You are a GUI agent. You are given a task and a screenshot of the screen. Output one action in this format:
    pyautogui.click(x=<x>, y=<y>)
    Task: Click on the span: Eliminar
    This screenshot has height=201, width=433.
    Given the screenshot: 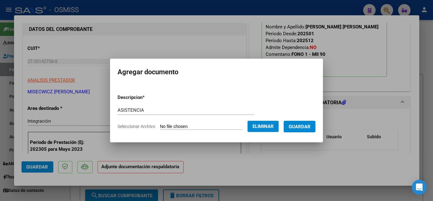 What is the action you would take?
    pyautogui.click(x=263, y=126)
    